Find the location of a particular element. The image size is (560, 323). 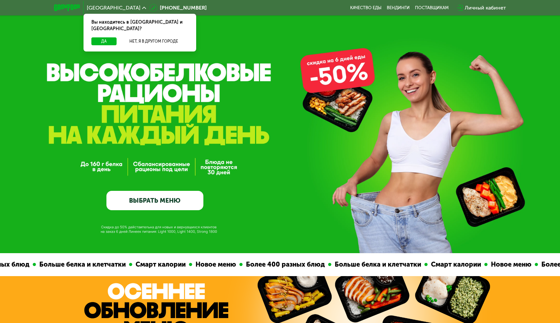

button: Нет, я в другом городе is located at coordinates (154, 41).